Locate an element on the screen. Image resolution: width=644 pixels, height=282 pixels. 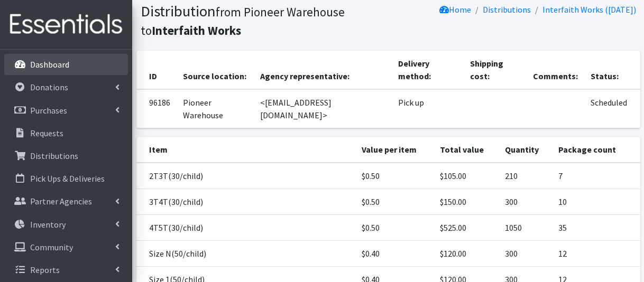
td: 2T3T(30/child) is located at coordinates (246, 176).